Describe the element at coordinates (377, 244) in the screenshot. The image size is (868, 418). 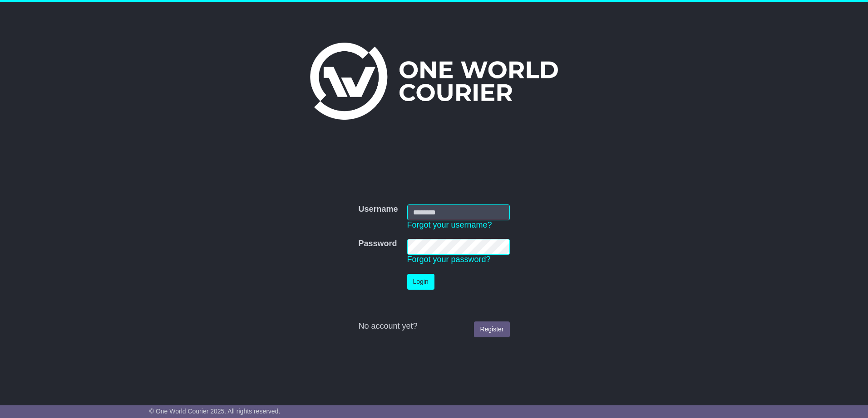
I see `label: Password` at that location.